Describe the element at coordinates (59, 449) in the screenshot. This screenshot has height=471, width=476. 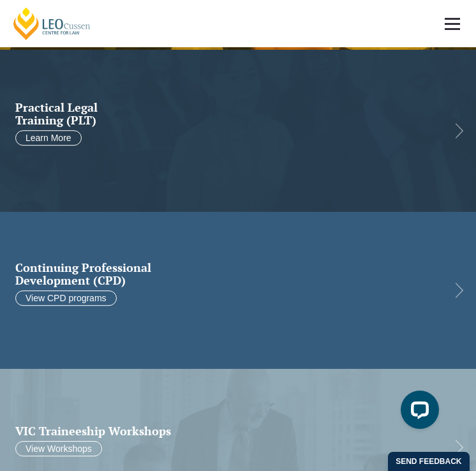
I see `a: View Workshops` at that location.